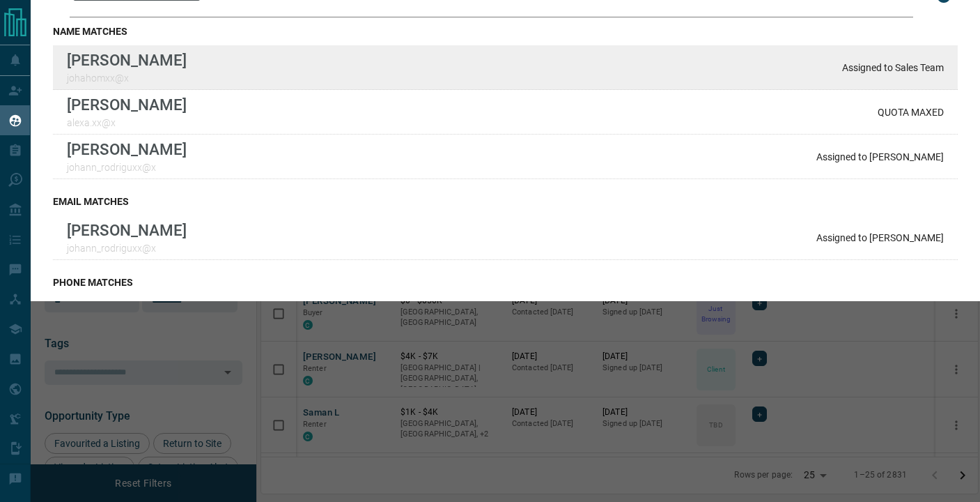 The width and height of the screenshot is (980, 502). Describe the element at coordinates (505, 202) in the screenshot. I see `h3: email matches` at that location.